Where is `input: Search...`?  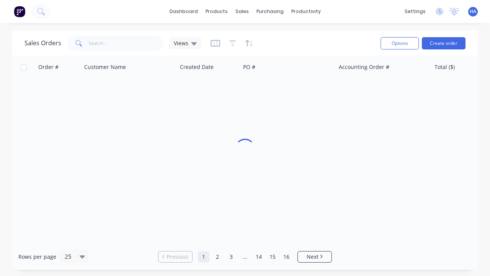
input: Search... is located at coordinates (126, 43).